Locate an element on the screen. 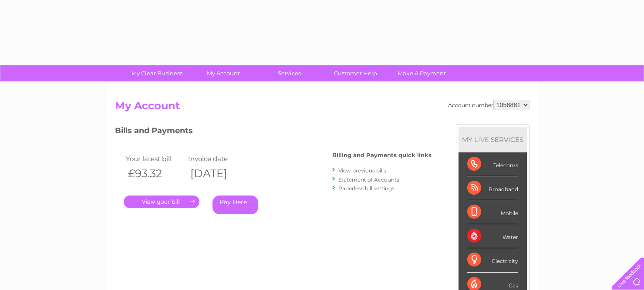 The height and width of the screenshot is (290, 644). a: Make A Payment is located at coordinates (421, 73).